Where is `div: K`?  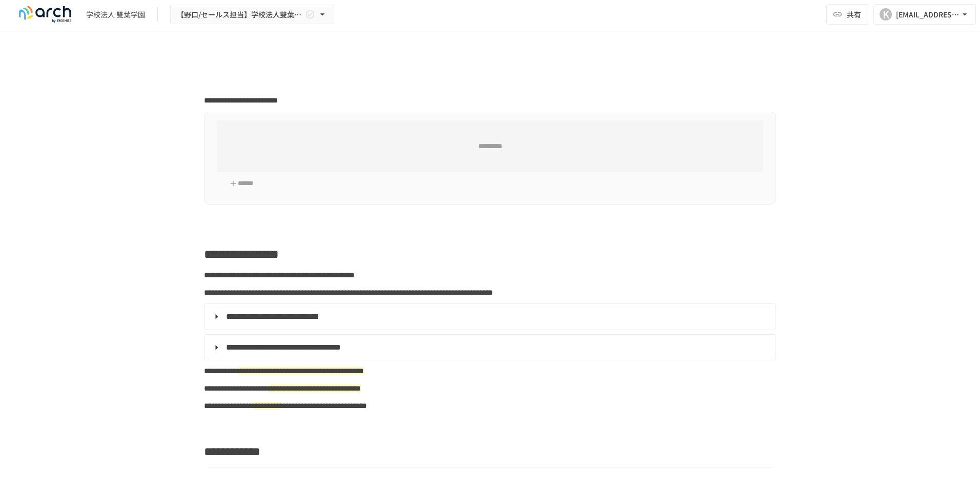
div: K is located at coordinates (886, 14).